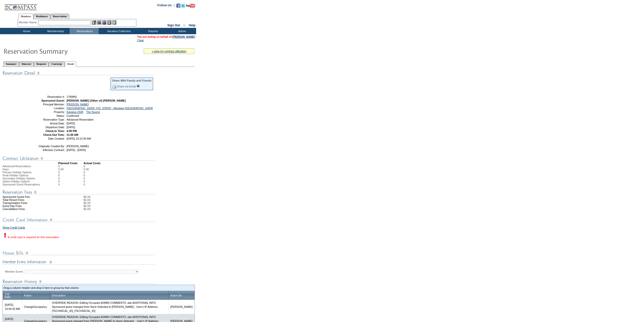 The image size is (644, 322). I want to click on span: 11:00 AM, so click(72, 135).